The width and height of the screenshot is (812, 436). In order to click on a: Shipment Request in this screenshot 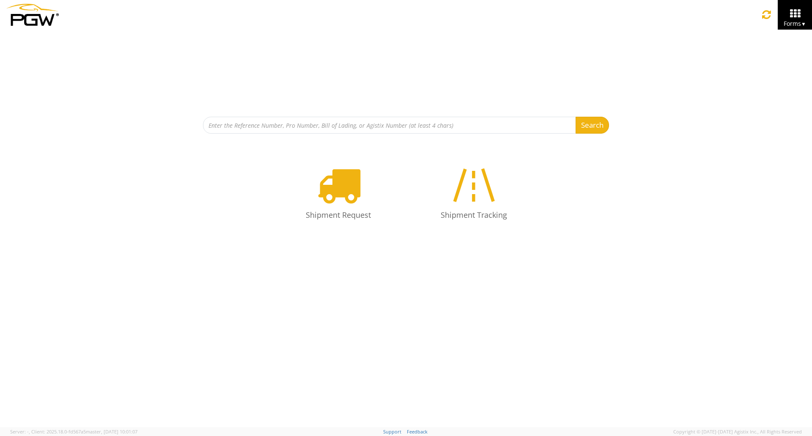, I will do `click(338, 193)`.